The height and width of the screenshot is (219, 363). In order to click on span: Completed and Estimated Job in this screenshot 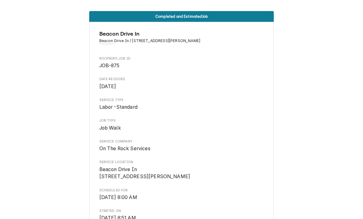, I will do `click(181, 16)`.